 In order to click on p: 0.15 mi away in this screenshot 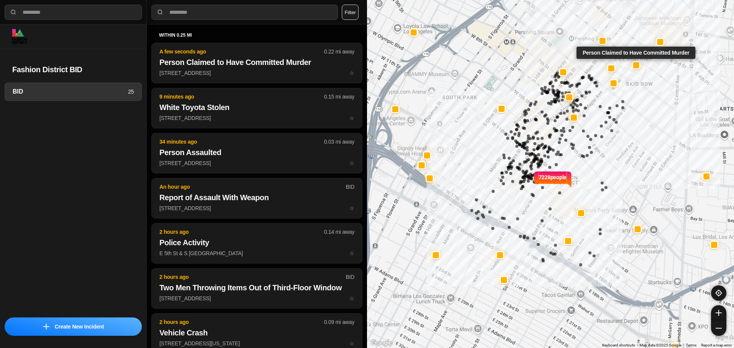, I will do `click(339, 97)`.